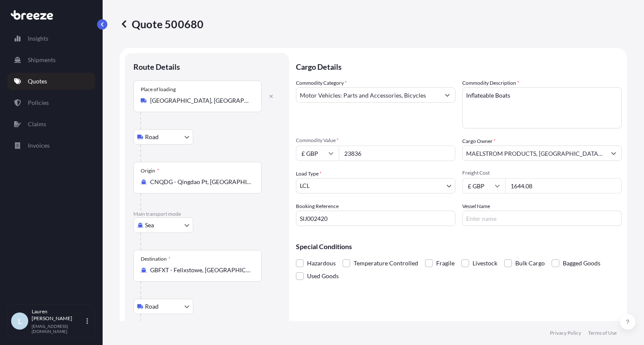 This screenshot has width=644, height=345. Describe the element at coordinates (37, 81) in the screenshot. I see `p: Quotes` at that location.